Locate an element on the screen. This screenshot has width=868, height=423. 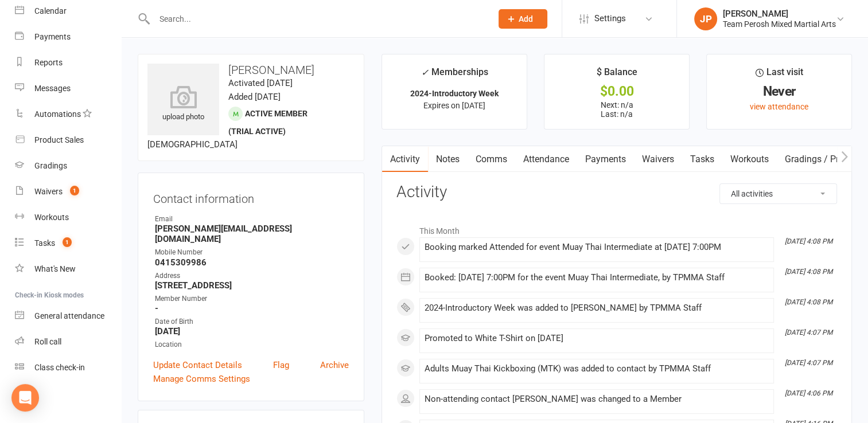
a: Tasks 1 is located at coordinates (68, 243).